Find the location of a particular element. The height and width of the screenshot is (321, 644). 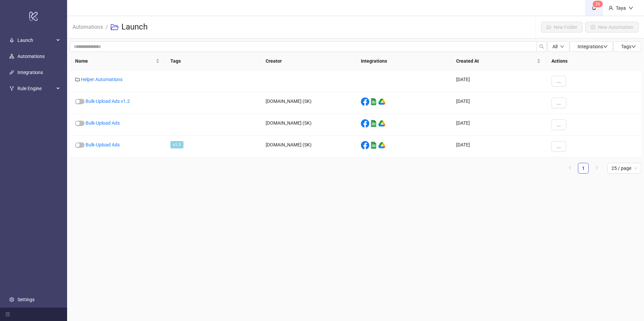

a: Bulk-Upload Ads v1.2 is located at coordinates (108, 101).